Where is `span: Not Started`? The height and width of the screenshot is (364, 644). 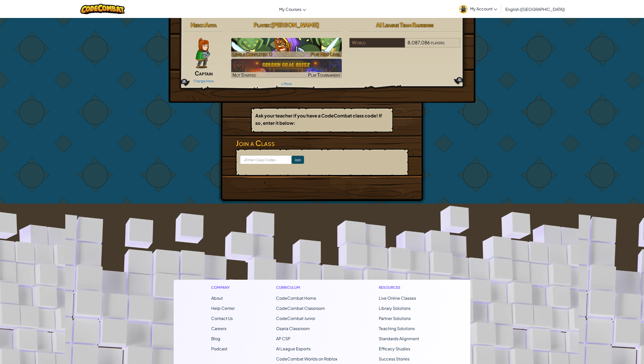 span: Not Started is located at coordinates (244, 75).